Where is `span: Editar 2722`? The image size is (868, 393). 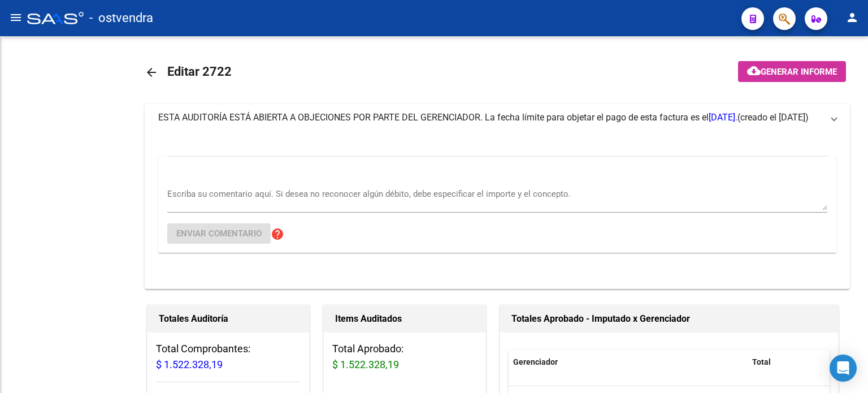 span: Editar 2722 is located at coordinates (199, 72).